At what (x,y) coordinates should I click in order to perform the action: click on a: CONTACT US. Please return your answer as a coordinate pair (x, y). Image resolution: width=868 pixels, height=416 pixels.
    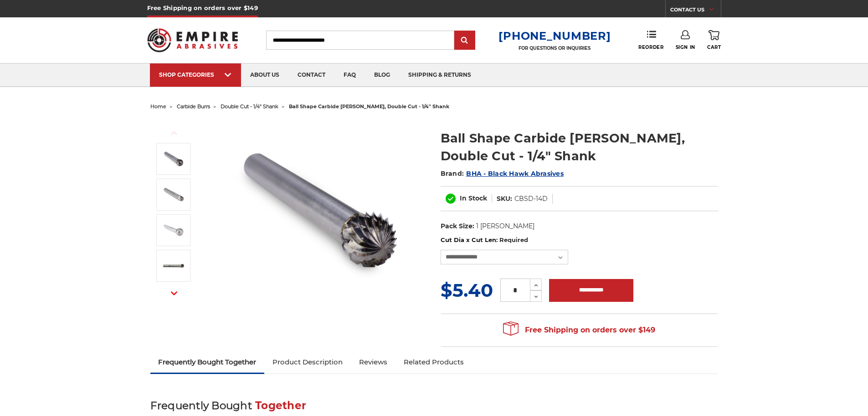
    Looking at the image, I should click on (696, 11).